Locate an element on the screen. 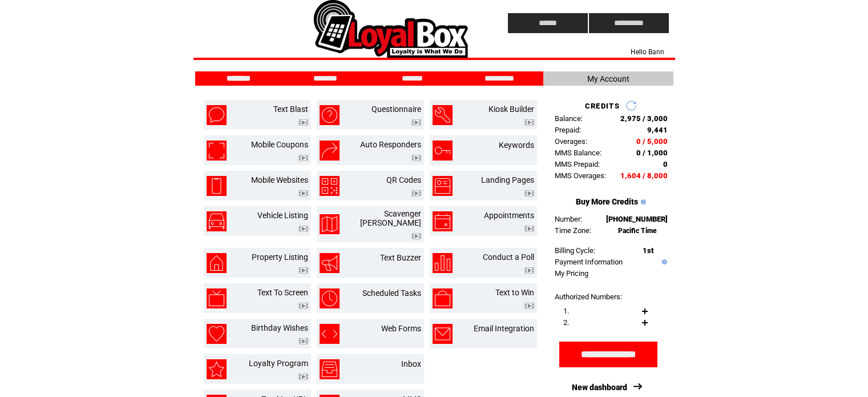 The height and width of the screenshot is (397, 868). img: text-buzzer.png is located at coordinates (329, 263).